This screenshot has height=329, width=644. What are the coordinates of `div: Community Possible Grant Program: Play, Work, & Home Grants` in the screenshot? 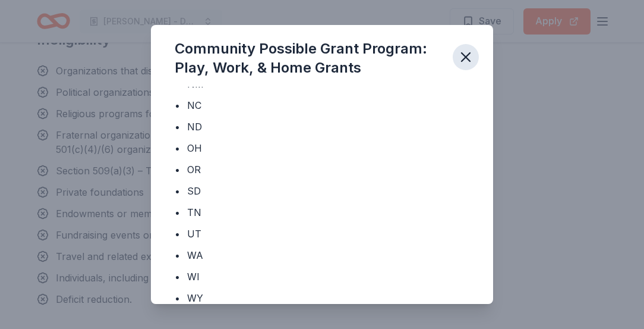 It's located at (309, 58).